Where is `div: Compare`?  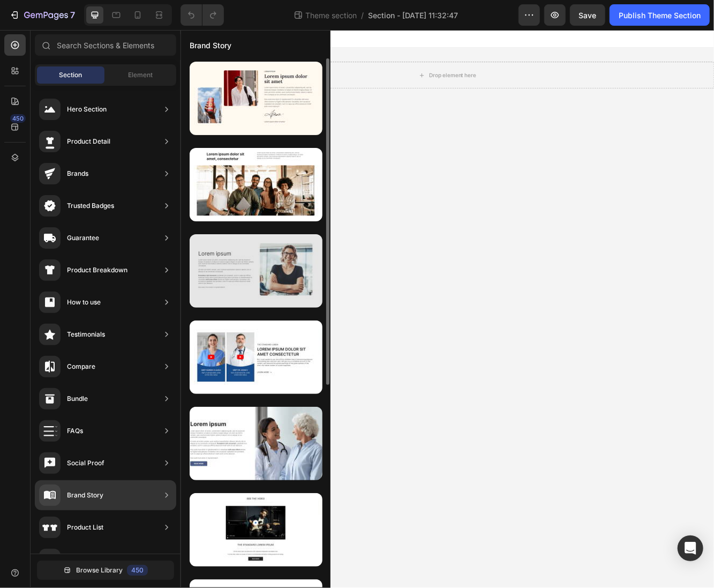
div: Compare is located at coordinates (81, 366).